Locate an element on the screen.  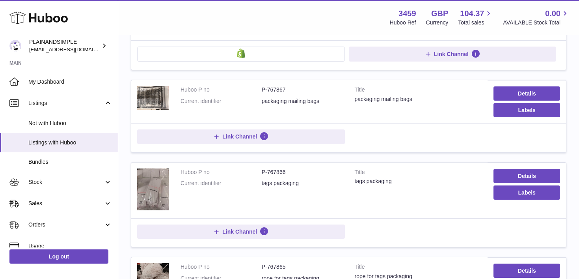
dd: tags packaging is located at coordinates (303, 183).